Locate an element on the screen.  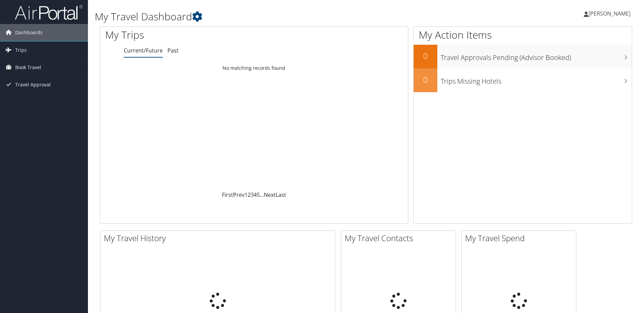
h1: My Travel Dashboard is located at coordinates (276, 17).